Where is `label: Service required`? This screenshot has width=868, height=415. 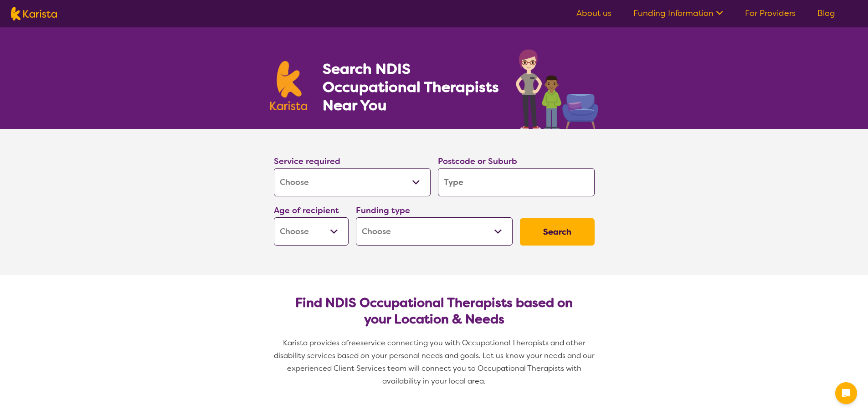
label: Service required is located at coordinates (307, 161).